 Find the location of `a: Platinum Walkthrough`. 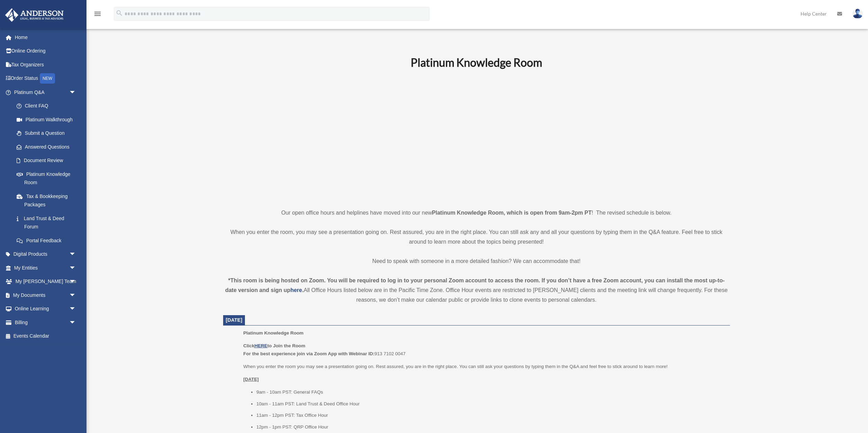

a: Platinum Walkthrough is located at coordinates (48, 120).